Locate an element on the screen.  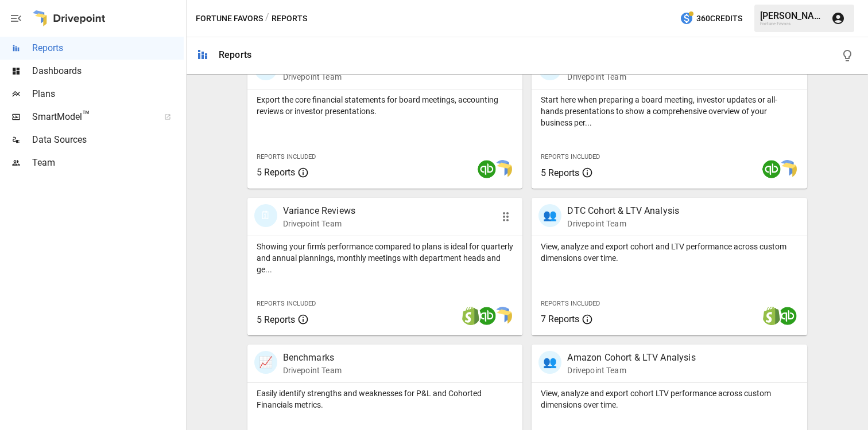
p: Variance Reviews is located at coordinates (319, 211).